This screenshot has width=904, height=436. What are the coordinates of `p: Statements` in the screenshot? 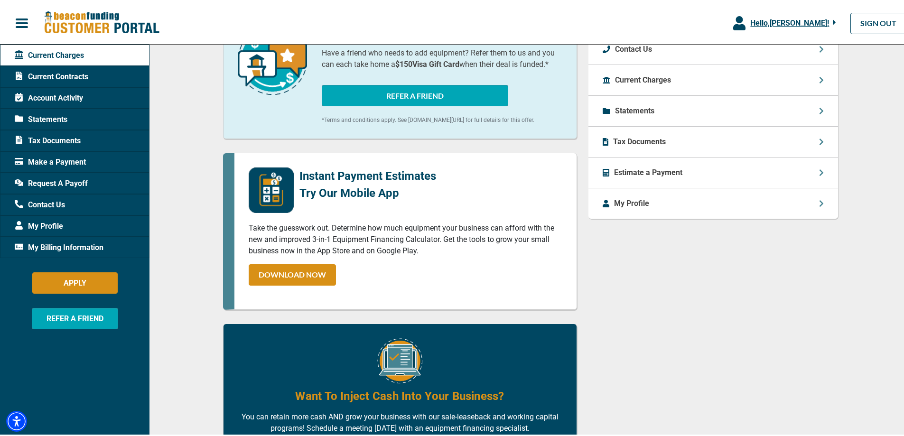 It's located at (635, 109).